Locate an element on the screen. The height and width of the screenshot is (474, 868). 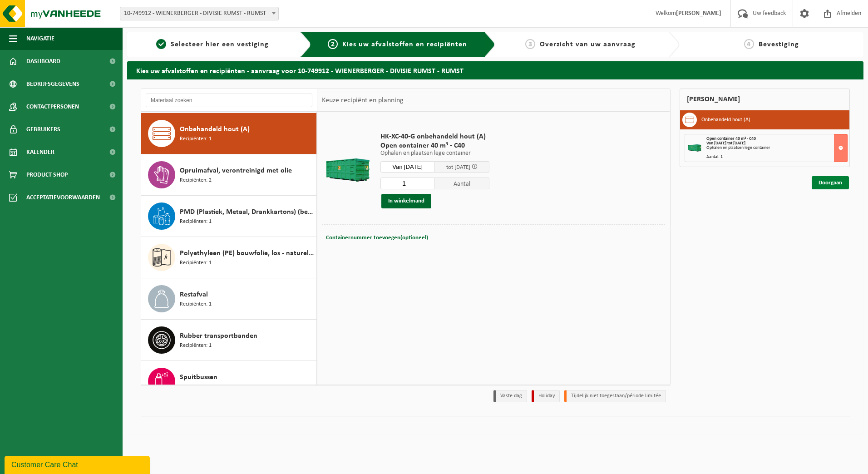
button: PMD (Plastiek, Metaal, Drankkartons) (bedrijven) Recipiënten: 1 is located at coordinates (229, 216).